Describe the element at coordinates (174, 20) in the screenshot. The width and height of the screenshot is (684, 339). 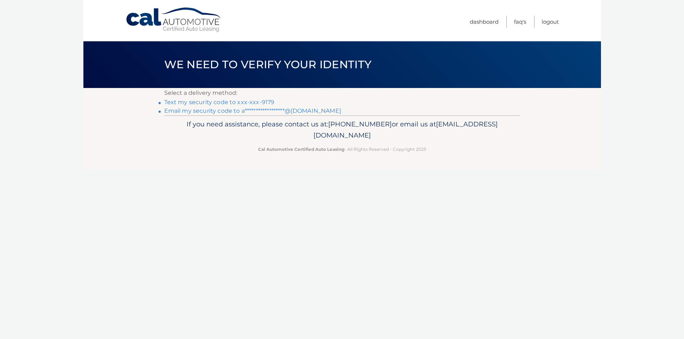
I see `a: Cal Automotive` at that location.